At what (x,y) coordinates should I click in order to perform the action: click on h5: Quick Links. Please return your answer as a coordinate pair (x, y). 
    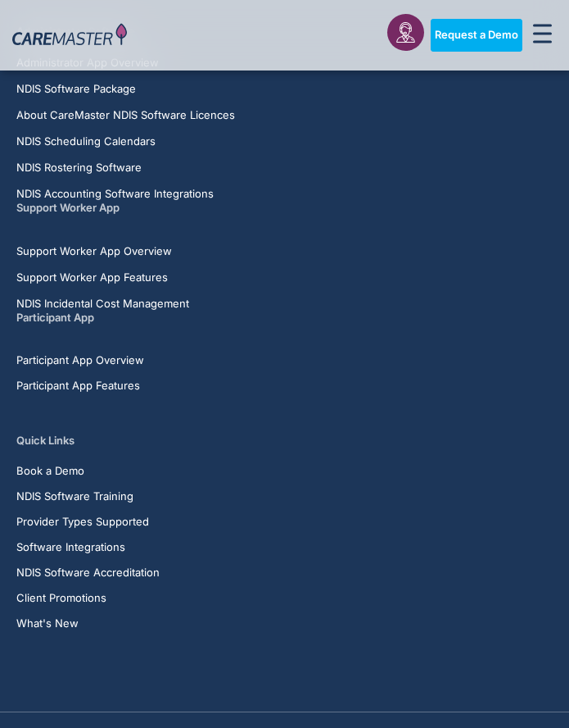
    Looking at the image, I should click on (284, 440).